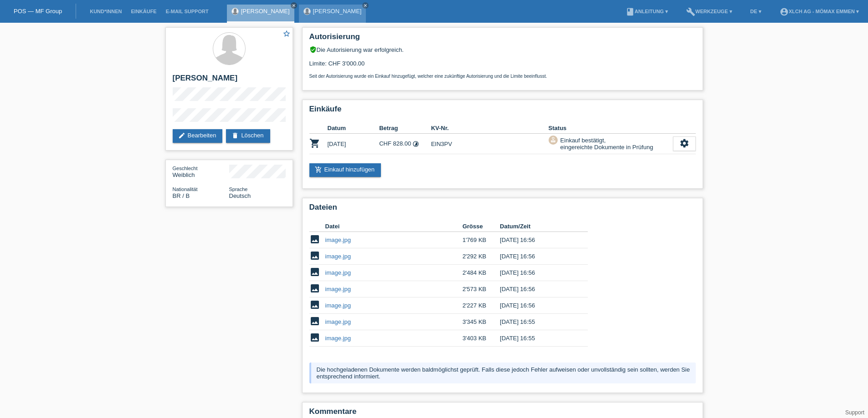  I want to click on a: DE ▾, so click(756, 11).